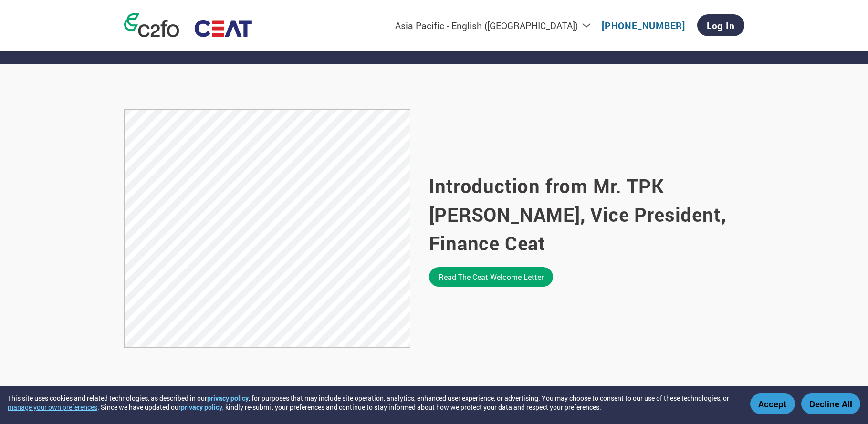 The height and width of the screenshot is (424, 868). I want to click on button: Accept, so click(773, 403).